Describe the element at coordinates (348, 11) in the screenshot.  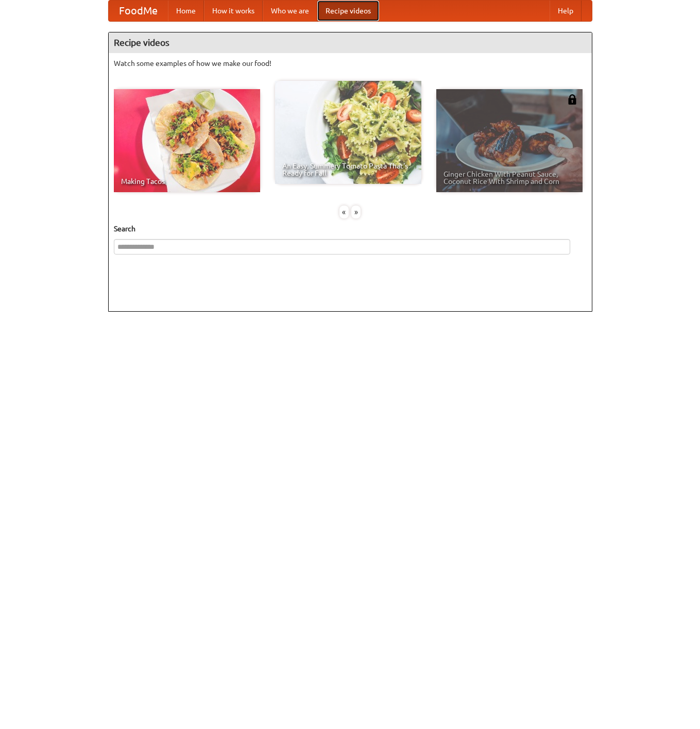
I see `a: Recipe videos` at that location.